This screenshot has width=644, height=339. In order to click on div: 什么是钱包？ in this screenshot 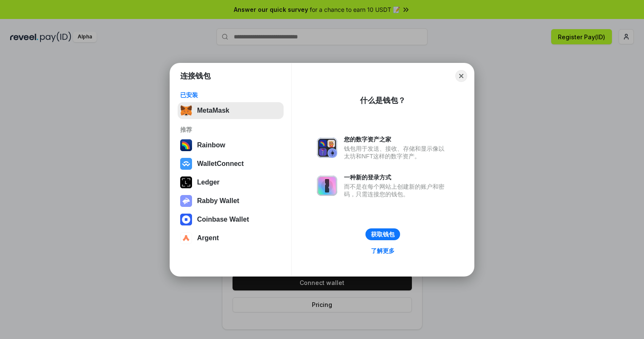, I will do `click(383, 101)`.